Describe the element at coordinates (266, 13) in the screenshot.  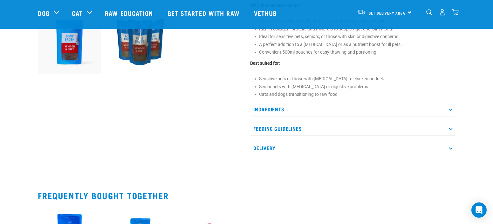
I see `a: Vethub` at that location.